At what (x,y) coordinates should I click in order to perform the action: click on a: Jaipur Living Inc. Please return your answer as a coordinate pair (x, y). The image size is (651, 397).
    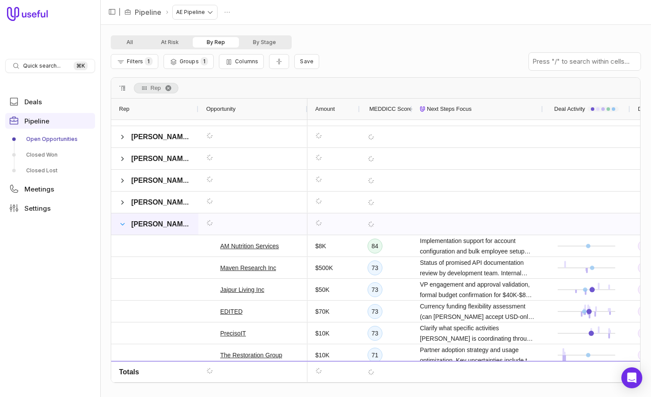
    Looking at the image, I should click on (242, 290).